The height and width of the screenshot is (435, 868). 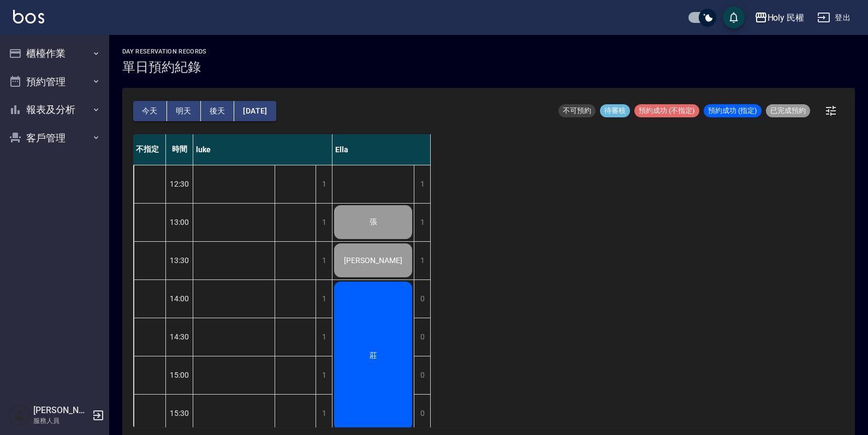 What do you see at coordinates (180, 260) in the screenshot?
I see `div: 13:30` at bounding box center [180, 260].